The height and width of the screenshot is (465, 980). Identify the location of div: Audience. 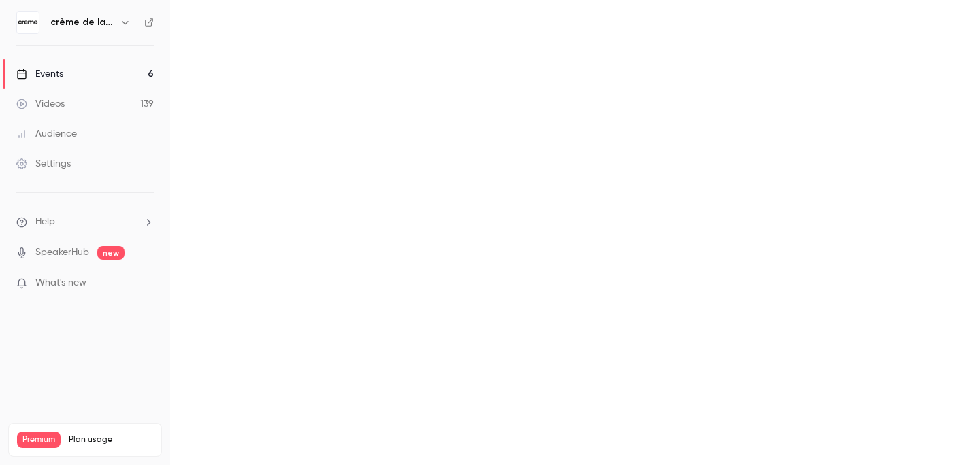
(46, 134).